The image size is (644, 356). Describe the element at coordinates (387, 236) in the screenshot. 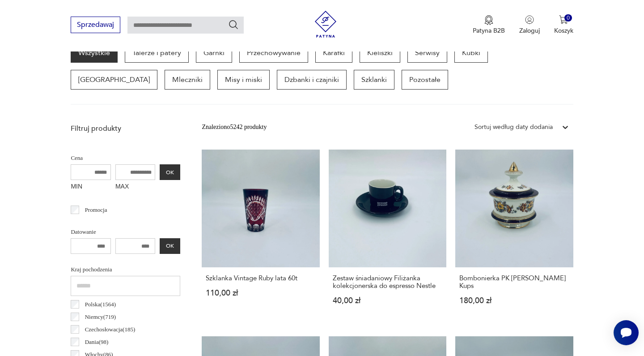

I see `a: Zestaw śniadaniowy Filiżanka kolekcjonerska do espresso NestleZestaw śniadaniowy Filiżanka kolekc...` at that location.